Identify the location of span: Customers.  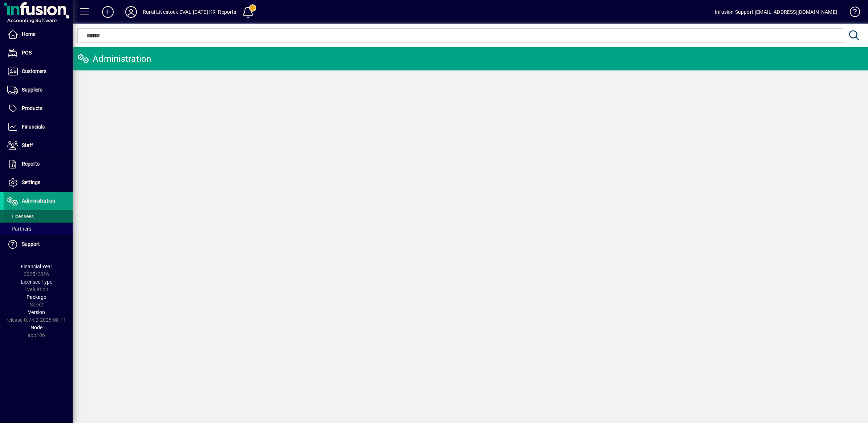
(34, 71).